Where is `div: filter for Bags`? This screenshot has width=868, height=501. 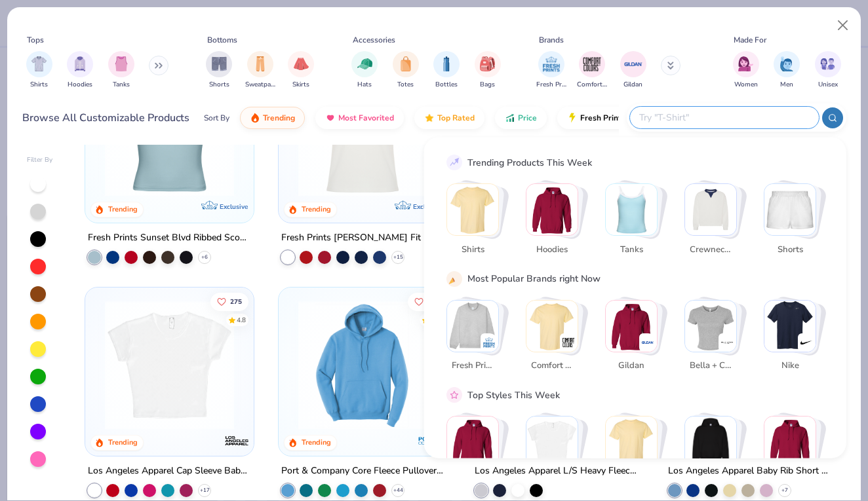
div: filter for Bags is located at coordinates (488, 70).